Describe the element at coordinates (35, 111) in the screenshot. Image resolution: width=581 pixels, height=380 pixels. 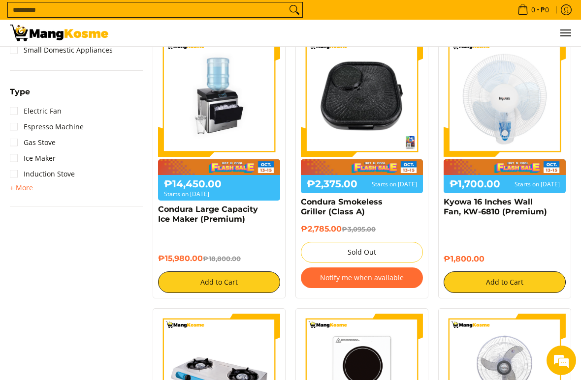
I see `a: Electric Fan` at that location.